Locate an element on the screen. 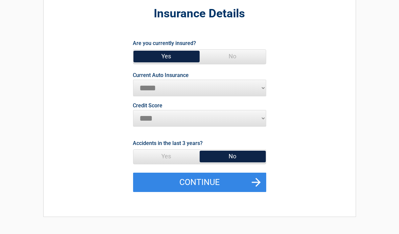  label: Accidents in the last 3 years? is located at coordinates (168, 143).